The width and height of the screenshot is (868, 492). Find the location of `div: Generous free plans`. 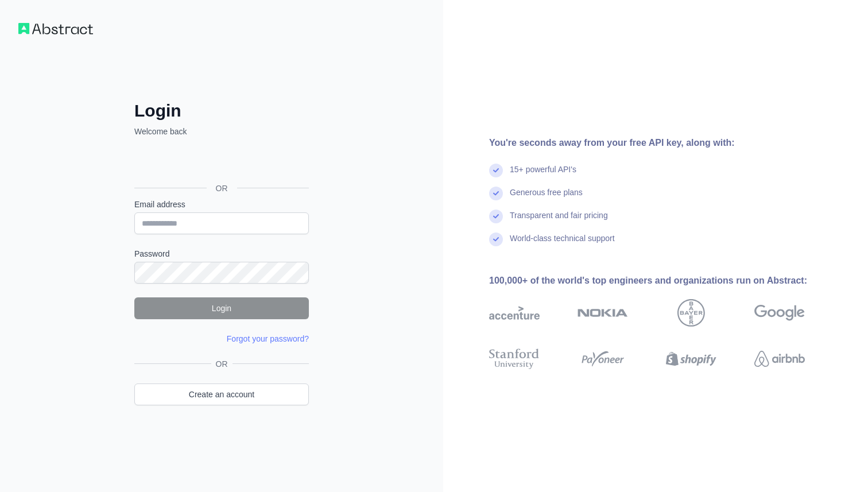

div: Generous free plans is located at coordinates (546, 198).